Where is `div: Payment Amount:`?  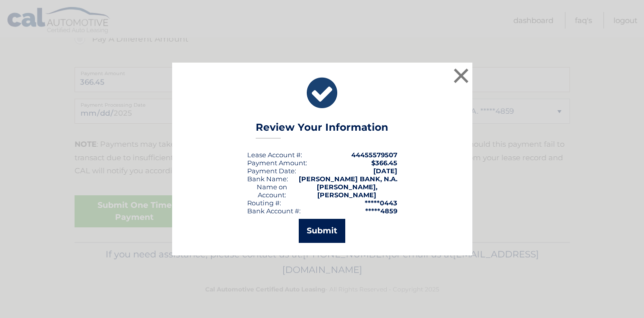
div: Payment Amount: is located at coordinates (277, 163).